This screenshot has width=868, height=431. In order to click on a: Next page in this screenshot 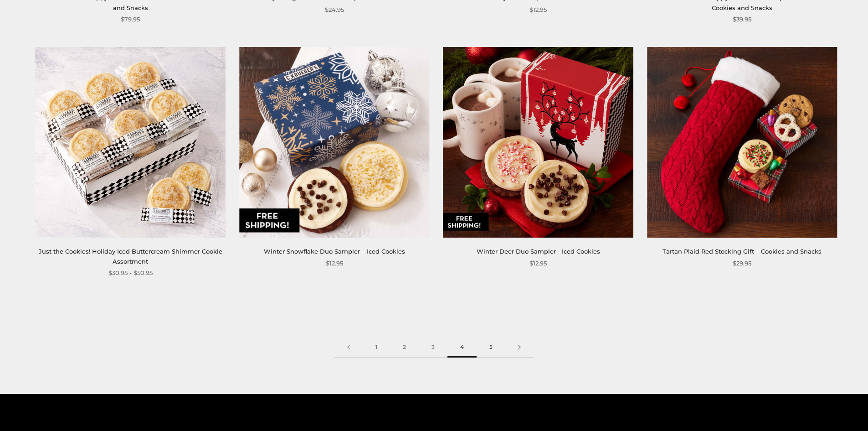, I will do `click(520, 347)`.